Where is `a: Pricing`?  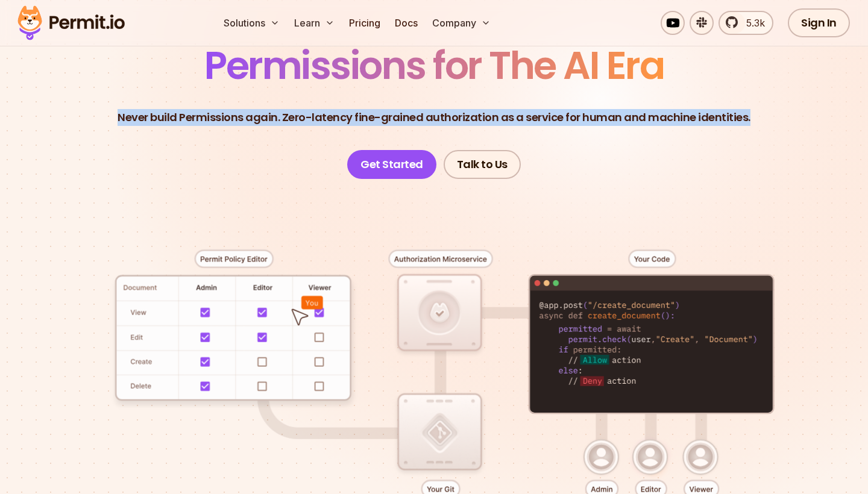
a: Pricing is located at coordinates (365, 23).